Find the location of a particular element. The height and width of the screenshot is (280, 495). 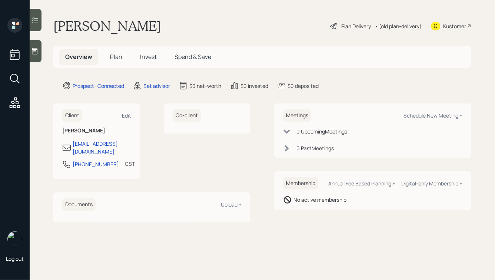

div: 0 Past Meeting s is located at coordinates (315, 148).